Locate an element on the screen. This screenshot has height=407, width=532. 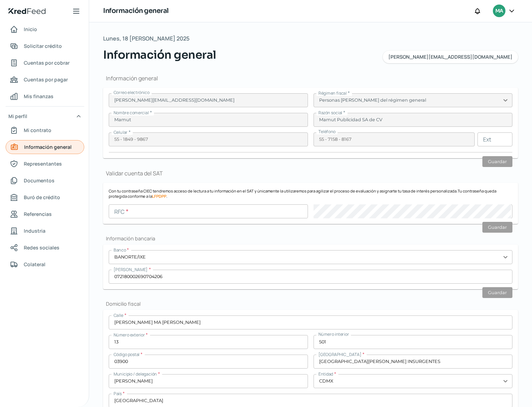
span: Celular is located at coordinates (121, 132).